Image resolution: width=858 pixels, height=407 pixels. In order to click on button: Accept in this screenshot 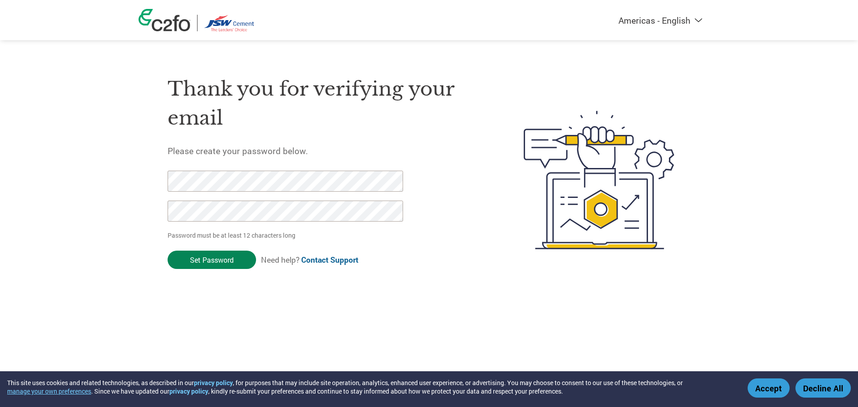, I will do `click(768, 388)`.